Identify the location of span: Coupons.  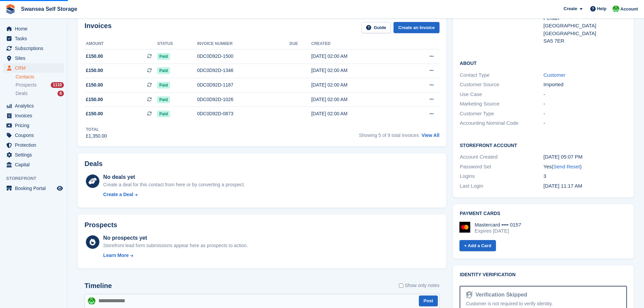
(35, 136).